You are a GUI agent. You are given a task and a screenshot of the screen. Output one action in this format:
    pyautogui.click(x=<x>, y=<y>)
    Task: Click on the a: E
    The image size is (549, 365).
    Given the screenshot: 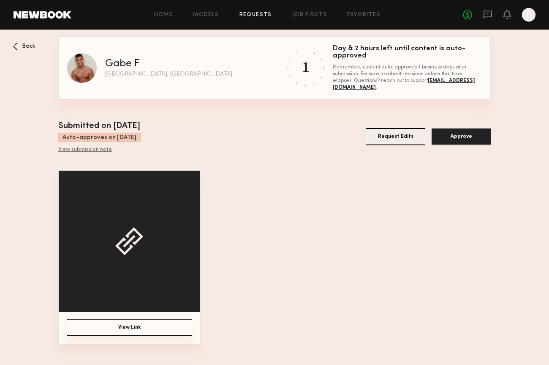 What is the action you would take?
    pyautogui.click(x=529, y=15)
    